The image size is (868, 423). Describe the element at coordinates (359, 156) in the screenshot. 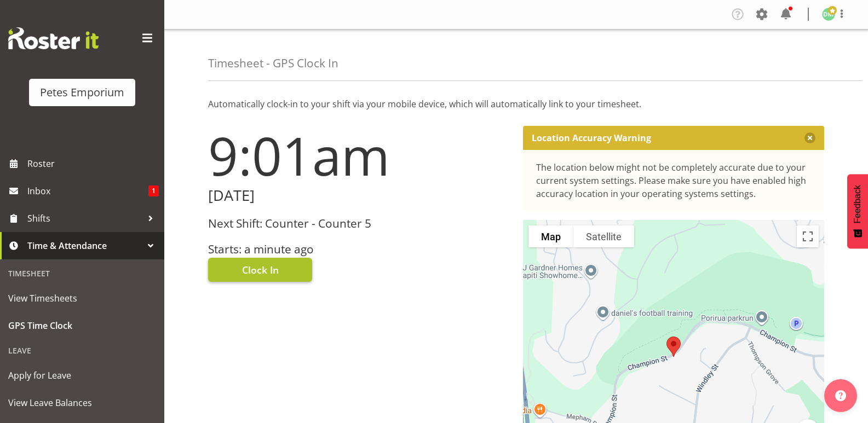

I see `h1: 9:01am` at that location.